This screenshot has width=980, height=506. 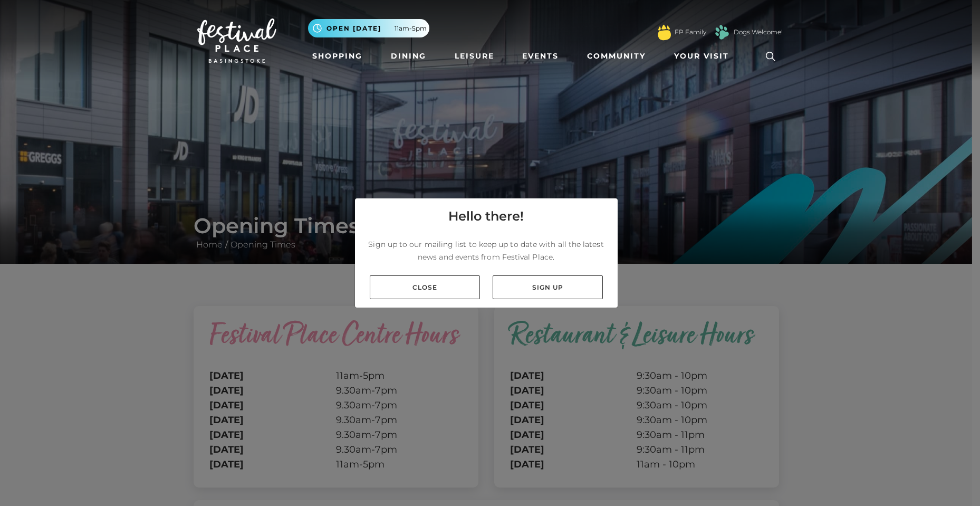 I want to click on span: Your Visit, so click(x=702, y=56).